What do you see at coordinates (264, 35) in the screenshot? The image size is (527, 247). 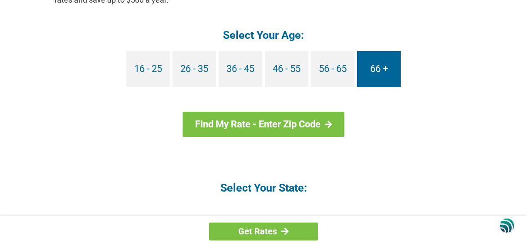 I see `h4: Select Your Age:` at bounding box center [264, 35].